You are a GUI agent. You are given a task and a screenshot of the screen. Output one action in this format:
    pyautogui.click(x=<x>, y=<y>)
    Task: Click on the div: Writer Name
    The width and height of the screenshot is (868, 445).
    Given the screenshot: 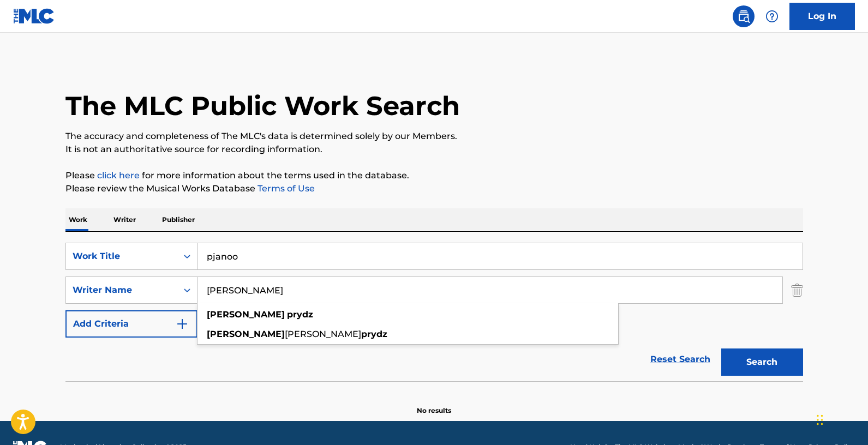 What is the action you would take?
    pyautogui.click(x=122, y=290)
    